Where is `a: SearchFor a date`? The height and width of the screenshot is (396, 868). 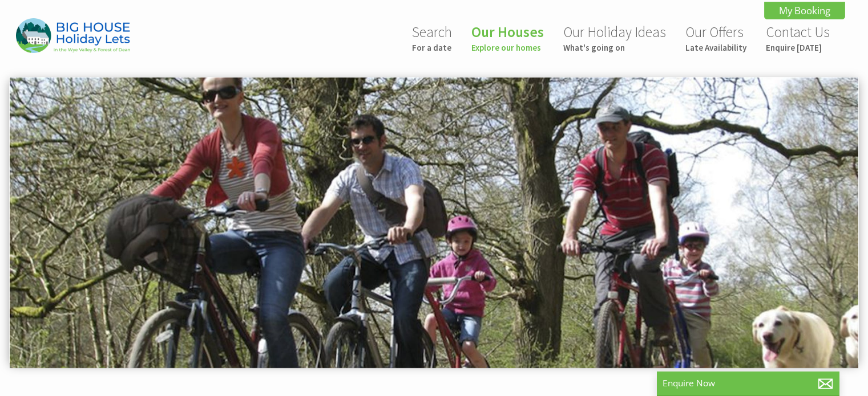
a: SearchFor a date is located at coordinates (432, 38).